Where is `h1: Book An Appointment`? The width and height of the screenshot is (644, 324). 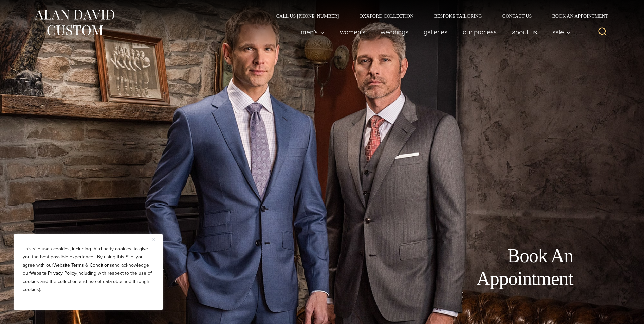 h1: Book An Appointment is located at coordinates (497, 268).